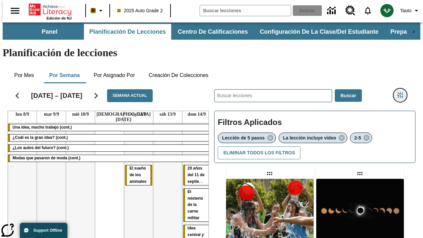  Describe the element at coordinates (50, 11) in the screenshot. I see `div: Portada` at that location.